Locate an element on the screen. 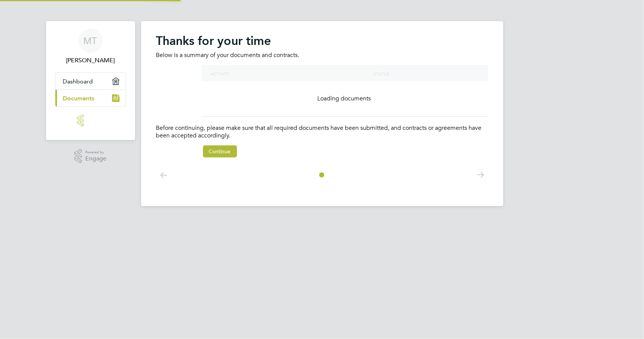 Image resolution: width=644 pixels, height=339 pixels. span: MT is located at coordinates (91, 41).